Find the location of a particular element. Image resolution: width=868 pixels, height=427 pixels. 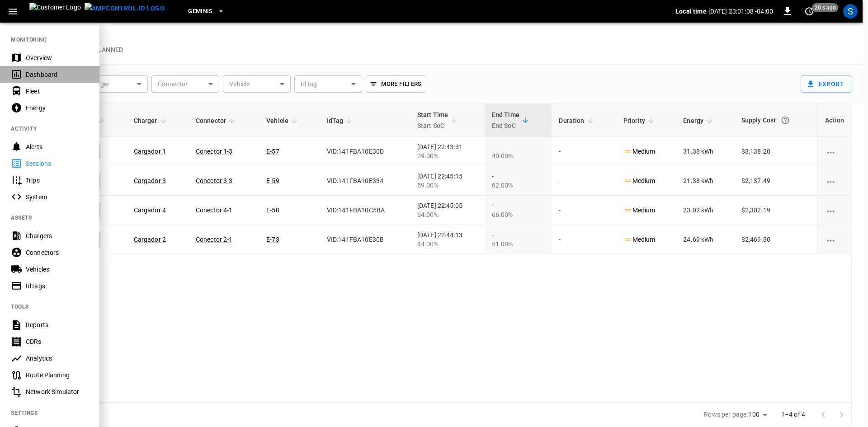

div: Chargers is located at coordinates (57, 236).